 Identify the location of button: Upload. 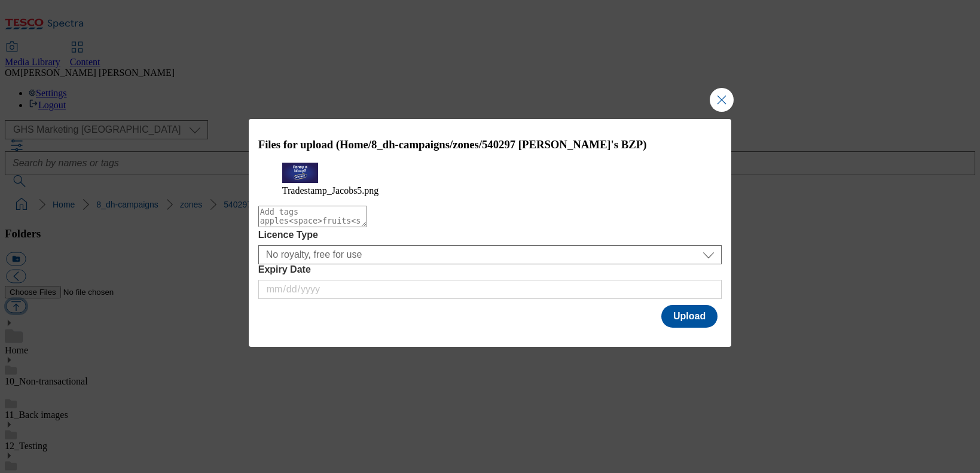
(690, 316).